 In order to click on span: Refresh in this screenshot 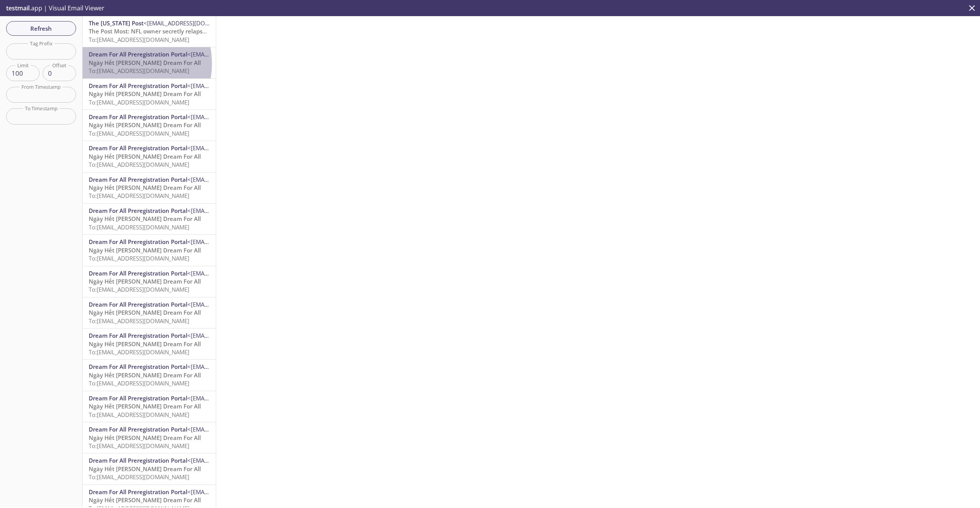, I will do `click(41, 28)`.